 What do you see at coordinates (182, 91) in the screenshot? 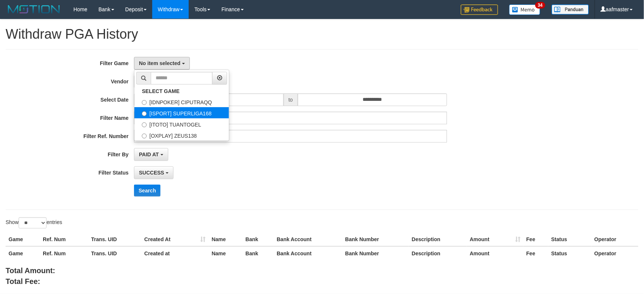
I see `a: SELECT GAME` at bounding box center [182, 91].